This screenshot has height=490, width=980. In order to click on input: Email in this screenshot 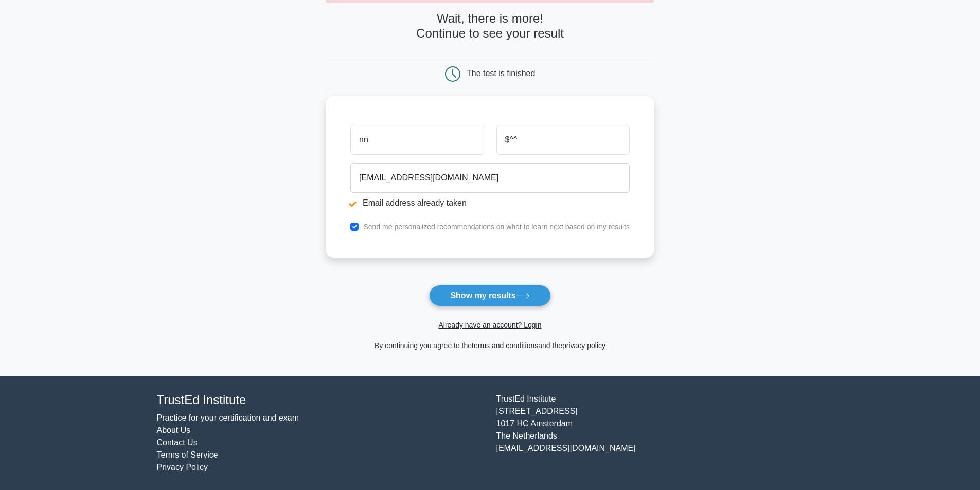, I will do `click(490, 178)`.